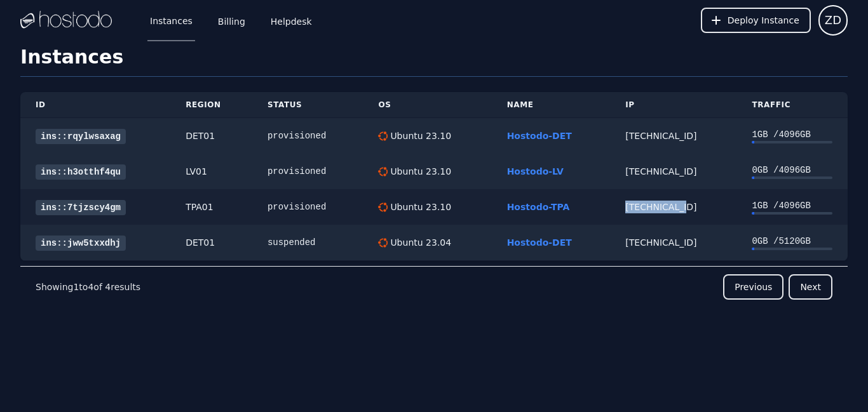 The height and width of the screenshot is (412, 868). What do you see at coordinates (80, 172) in the screenshot?
I see `a: ins::h3otthf4qu` at bounding box center [80, 172].